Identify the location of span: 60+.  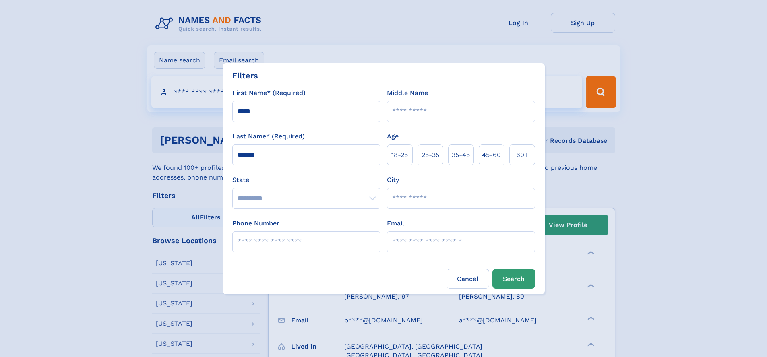
(522, 155).